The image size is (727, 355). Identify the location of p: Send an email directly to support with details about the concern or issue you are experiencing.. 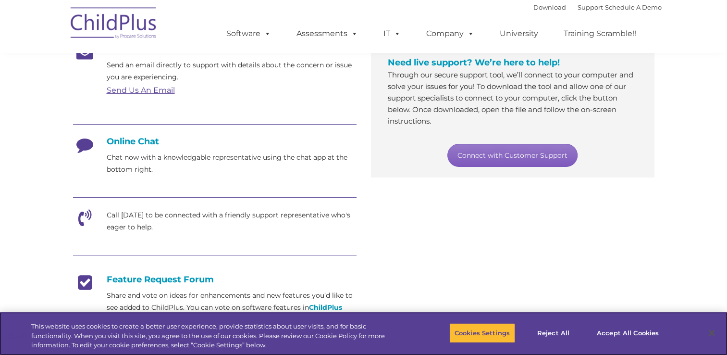
(232, 71).